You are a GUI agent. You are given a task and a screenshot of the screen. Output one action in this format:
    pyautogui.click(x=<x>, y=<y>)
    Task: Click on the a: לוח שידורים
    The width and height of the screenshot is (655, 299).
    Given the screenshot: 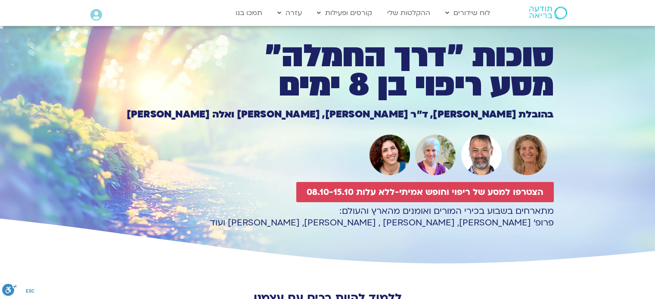 What is the action you would take?
    pyautogui.click(x=467, y=13)
    